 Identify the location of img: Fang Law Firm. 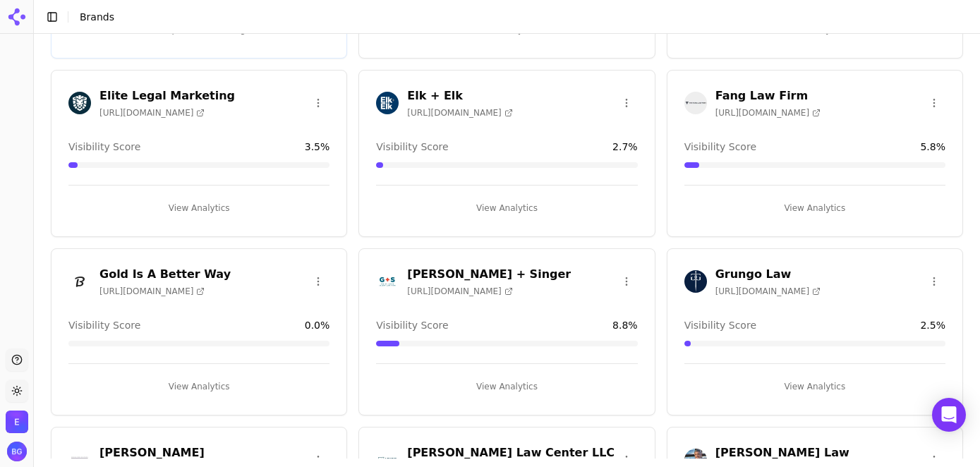
(695, 103).